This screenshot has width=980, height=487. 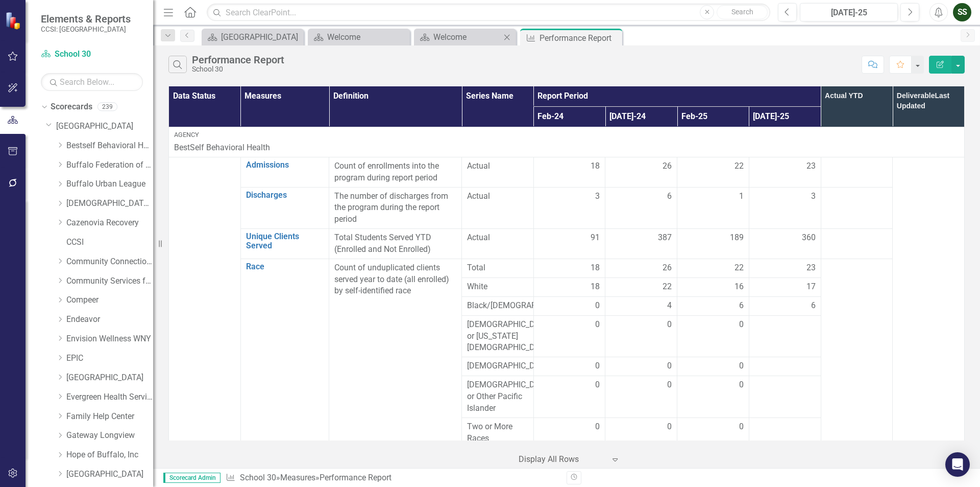 I want to click on a: Hope of Buffalo, Inc, so click(x=110, y=454).